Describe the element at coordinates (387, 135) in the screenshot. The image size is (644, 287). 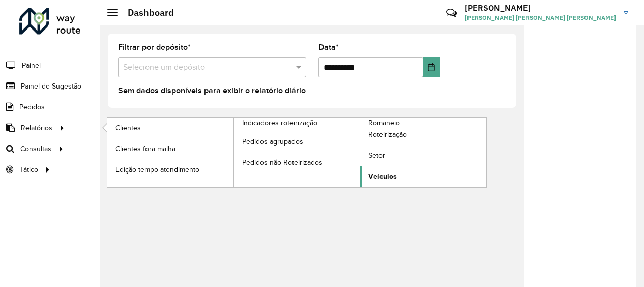
I see `span: Roteirização` at that location.